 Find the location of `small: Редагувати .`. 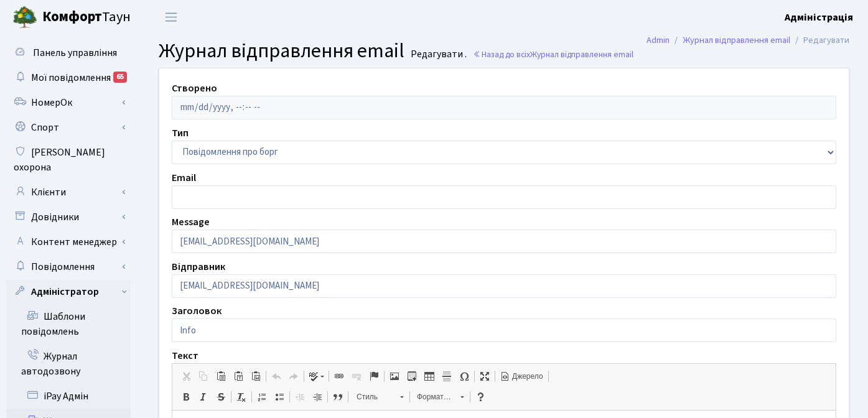

small: Редагувати . is located at coordinates (438, 54).